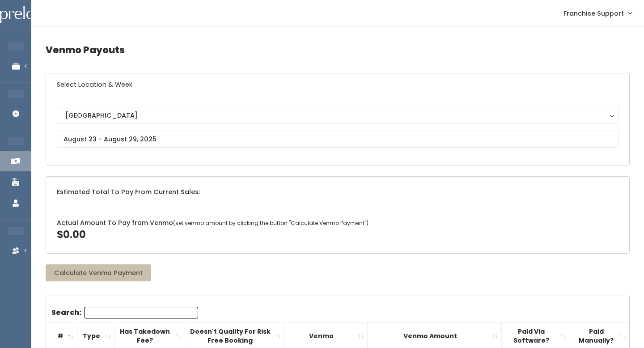  What do you see at coordinates (337, 85) in the screenshot?
I see `h6: Select Location & Week` at bounding box center [337, 85].